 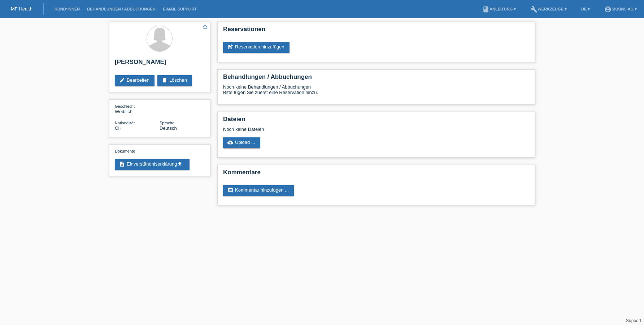 I want to click on a: E-Mail Support, so click(x=180, y=9).